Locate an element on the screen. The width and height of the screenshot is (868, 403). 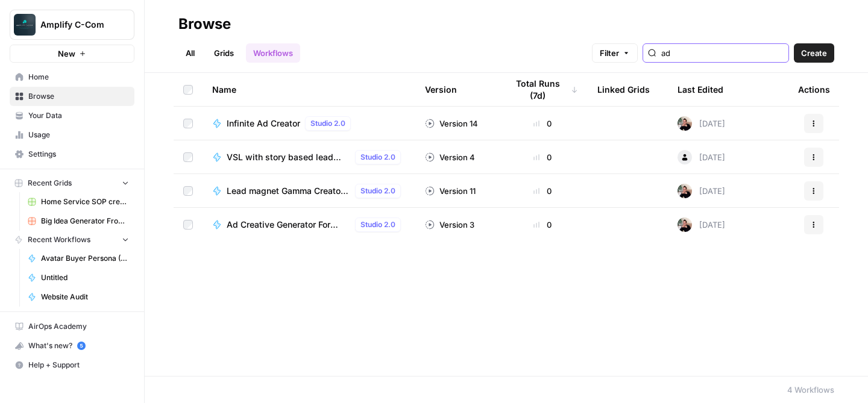
a: VSL with story based lead creatorStudio 2.0 is located at coordinates (309, 157).